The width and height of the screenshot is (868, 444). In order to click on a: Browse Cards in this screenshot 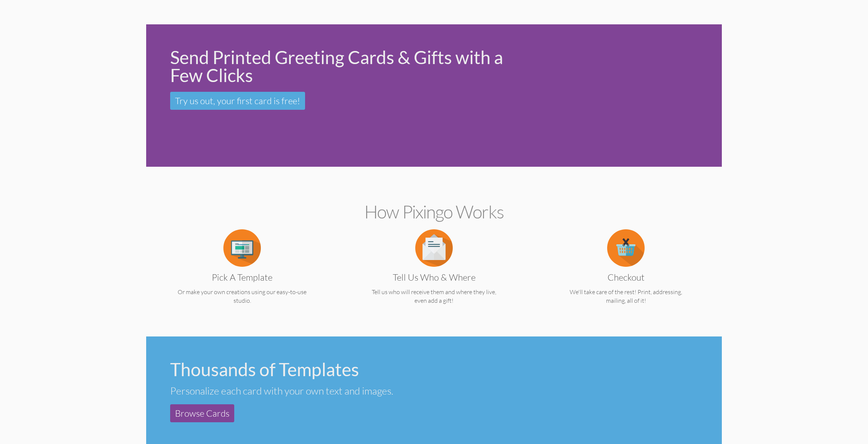, I will do `click(202, 414)`.